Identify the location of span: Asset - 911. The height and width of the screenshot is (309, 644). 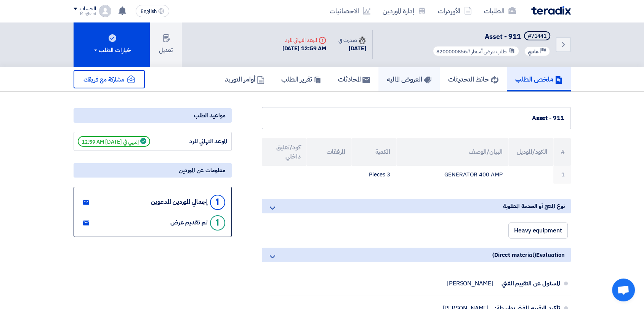
(503, 36).